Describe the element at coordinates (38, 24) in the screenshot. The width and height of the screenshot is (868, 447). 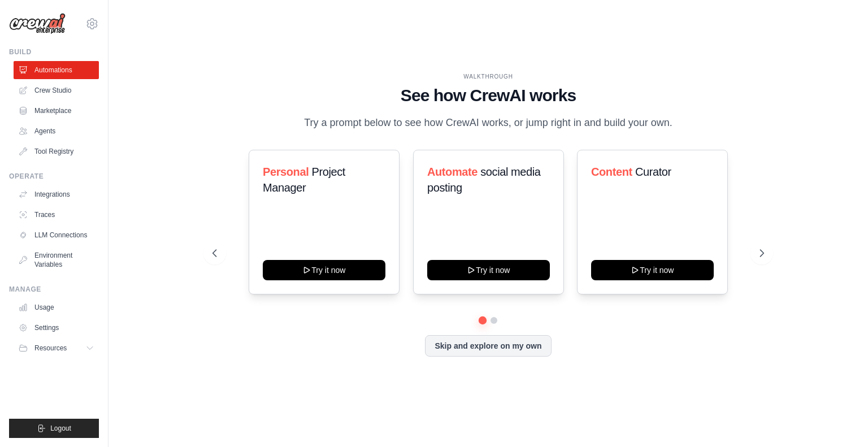
I see `img: Logo` at that location.